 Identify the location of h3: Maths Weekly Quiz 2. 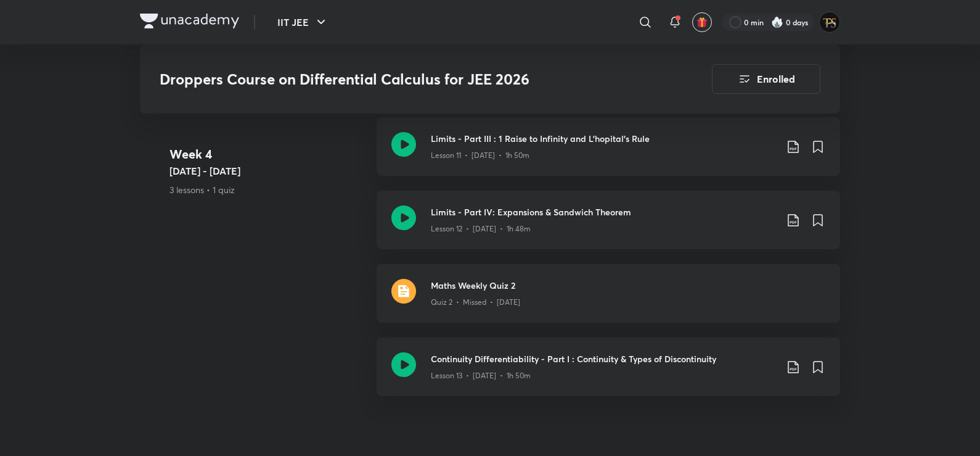
(628, 285).